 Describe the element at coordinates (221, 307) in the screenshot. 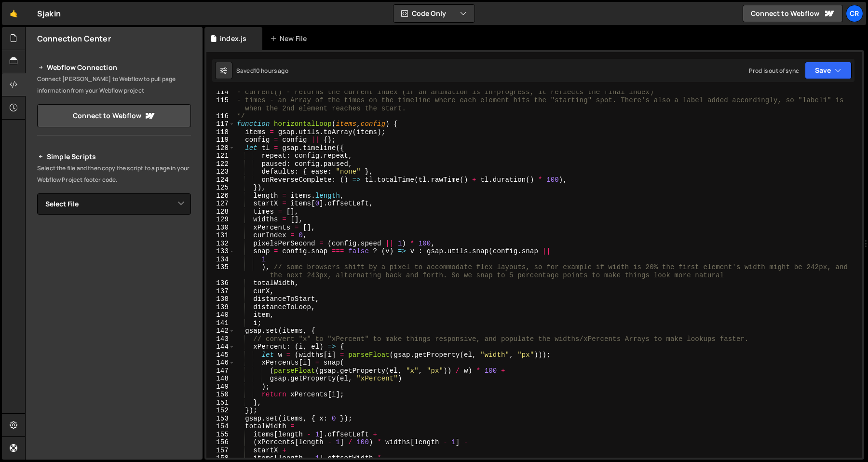

I see `div: 139` at that location.